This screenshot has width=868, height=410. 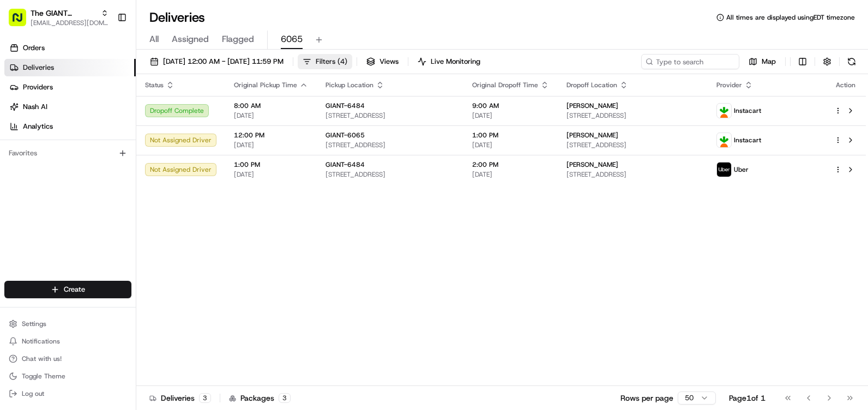 What do you see at coordinates (38, 68) in the screenshot?
I see `span: Deliveries` at bounding box center [38, 68].